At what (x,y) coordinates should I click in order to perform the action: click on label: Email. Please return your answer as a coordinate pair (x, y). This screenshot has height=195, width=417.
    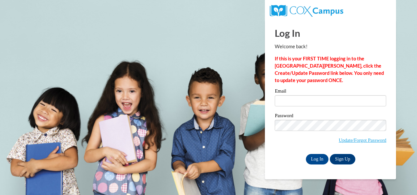
    Looking at the image, I should click on (330, 92).